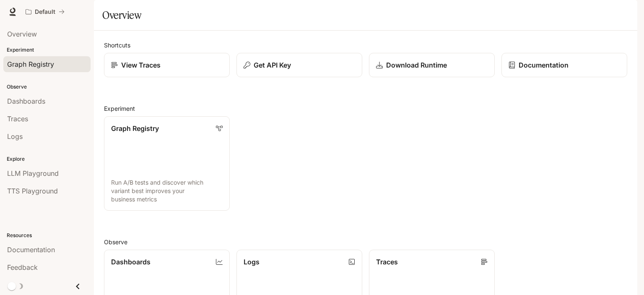 Image resolution: width=644 pixels, height=295 pixels. What do you see at coordinates (365, 242) in the screenshot?
I see `h2: Observe` at bounding box center [365, 242].